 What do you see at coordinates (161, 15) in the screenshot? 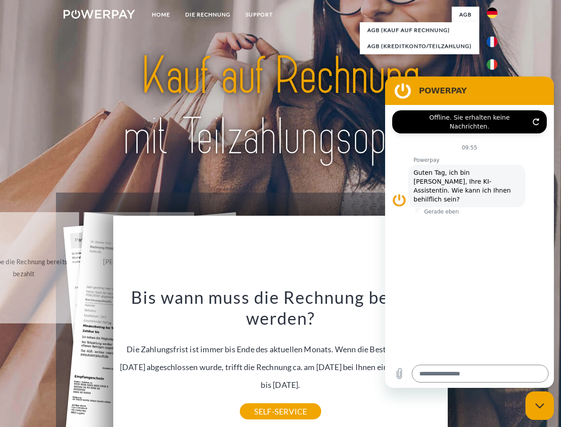
I see `a: Home` at bounding box center [161, 15].